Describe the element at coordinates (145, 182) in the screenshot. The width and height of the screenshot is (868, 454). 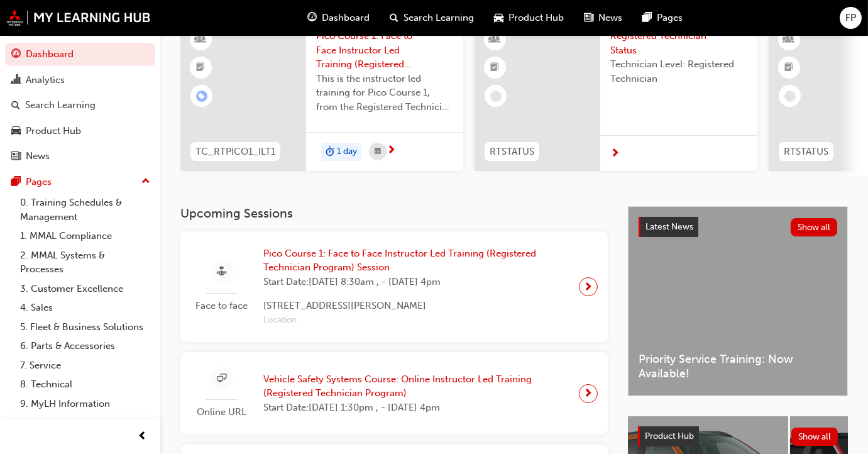
I see `span: up-icon` at that location.